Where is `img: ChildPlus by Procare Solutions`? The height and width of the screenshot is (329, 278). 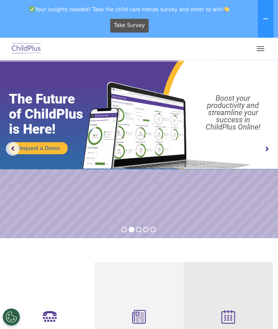 img: ChildPlus by Procare Solutions is located at coordinates (26, 49).